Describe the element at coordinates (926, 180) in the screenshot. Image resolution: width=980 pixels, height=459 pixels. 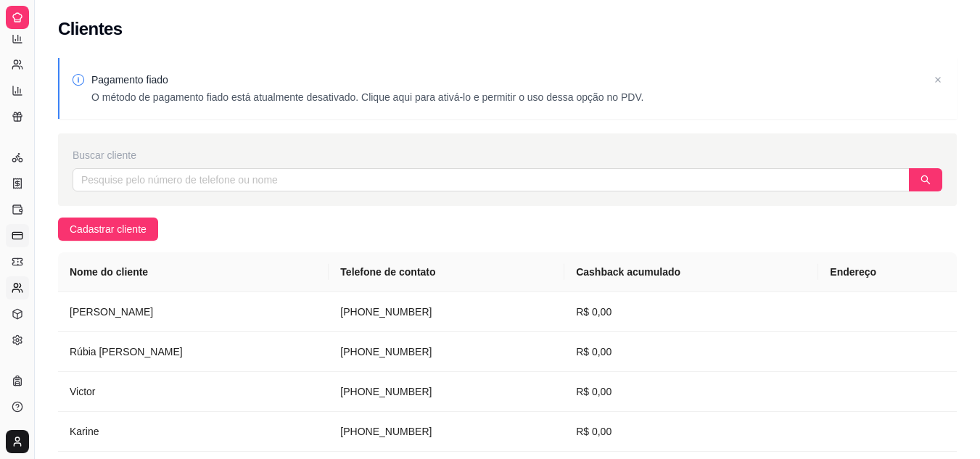
I see `span: search` at that location.